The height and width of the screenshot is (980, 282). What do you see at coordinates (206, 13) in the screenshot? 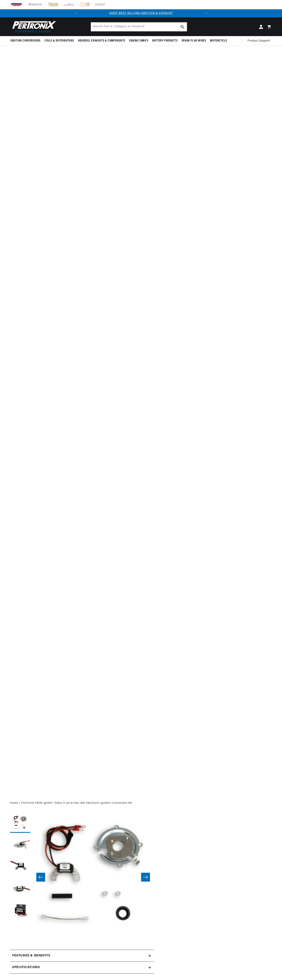
I see `button: Translation missing: en.sections.announcements.next_announcement` at bounding box center [206, 13].